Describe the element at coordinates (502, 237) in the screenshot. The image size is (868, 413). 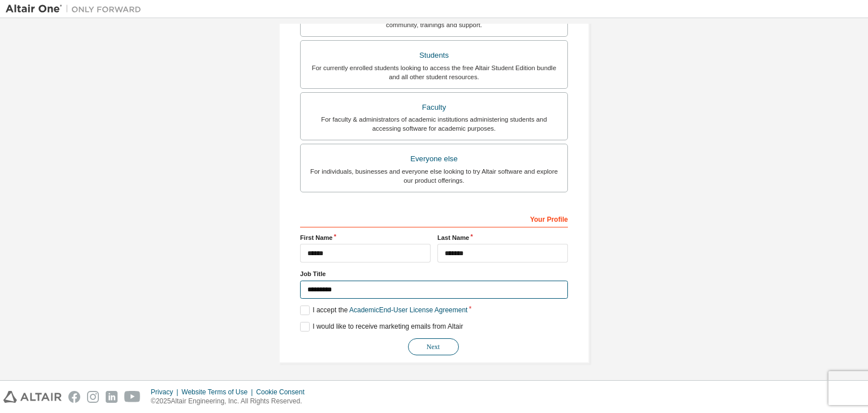
I see `label: Last Name` at that location.